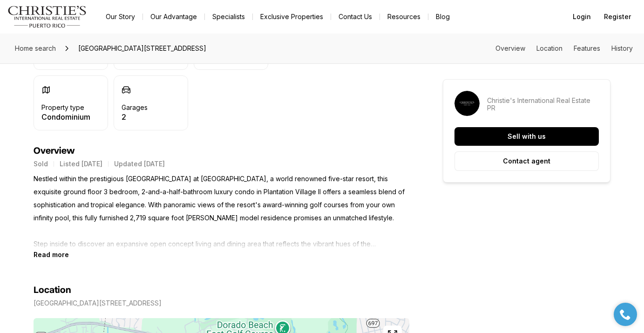  Describe the element at coordinates (51, 254) in the screenshot. I see `button: Read more` at that location.